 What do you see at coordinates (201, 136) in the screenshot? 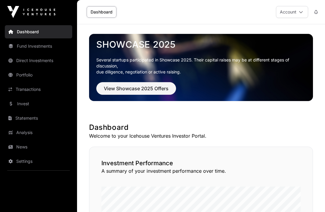
I see `p: Welcome to your Icehouse Ventures Investor Portal.` at bounding box center [201, 136].